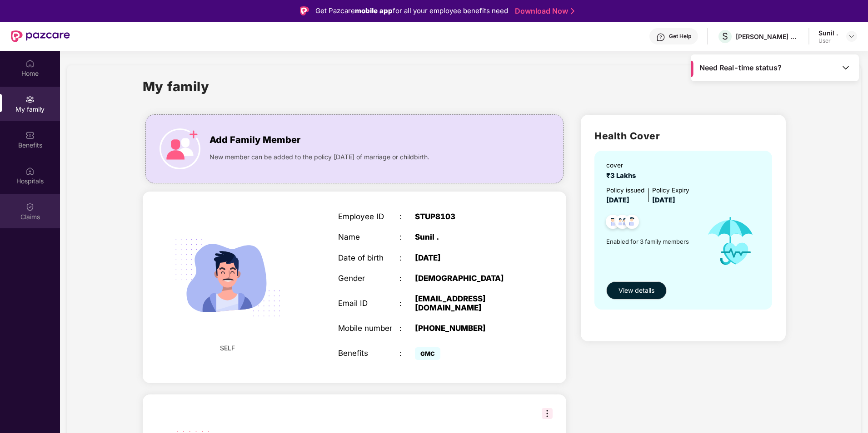 The image size is (868, 433). Describe the element at coordinates (40, 37) in the screenshot. I see `img: New Pazcare Logo` at that location.